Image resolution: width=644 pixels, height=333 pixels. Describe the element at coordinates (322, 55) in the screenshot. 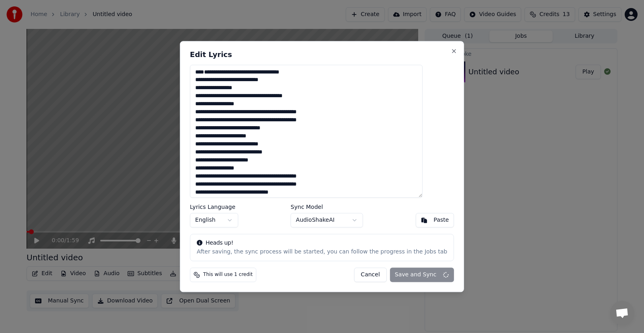

I see `h2: Edit Lyrics` at that location.